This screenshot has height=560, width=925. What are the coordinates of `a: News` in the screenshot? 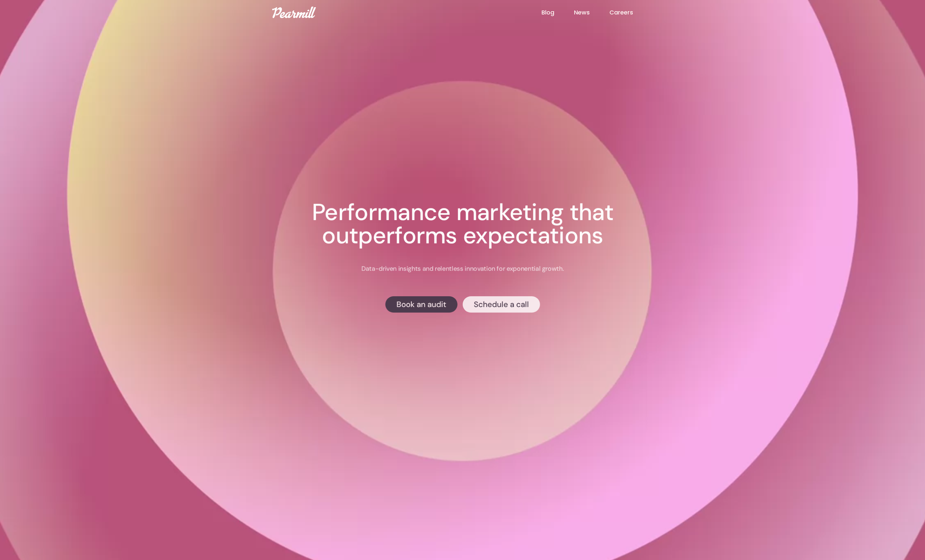 It's located at (591, 12).